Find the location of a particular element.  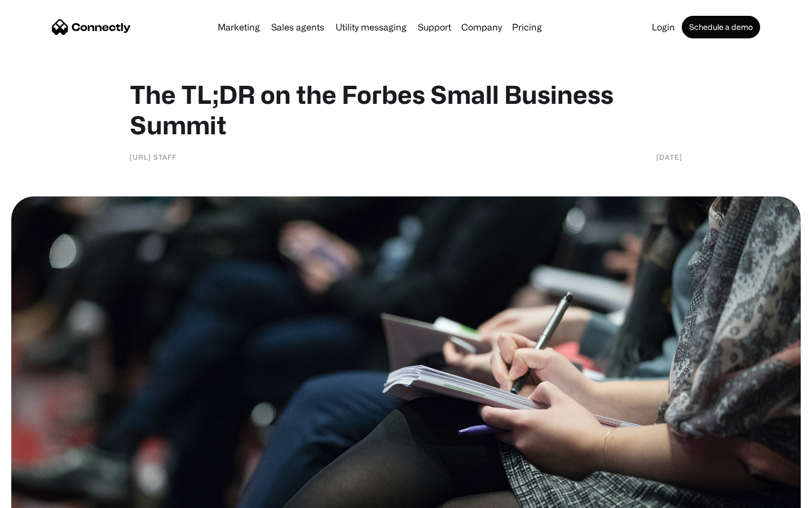

aside: Language selected: English is located at coordinates (39, 496).